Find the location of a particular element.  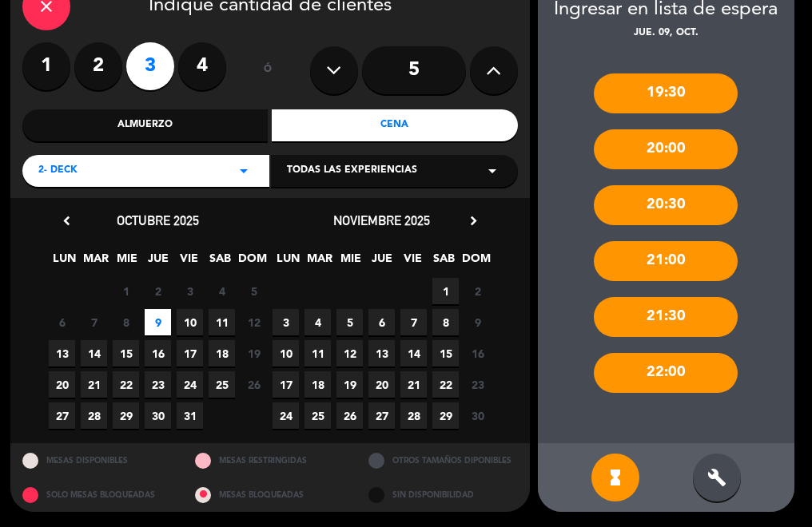

label: 1 is located at coordinates (47, 66).